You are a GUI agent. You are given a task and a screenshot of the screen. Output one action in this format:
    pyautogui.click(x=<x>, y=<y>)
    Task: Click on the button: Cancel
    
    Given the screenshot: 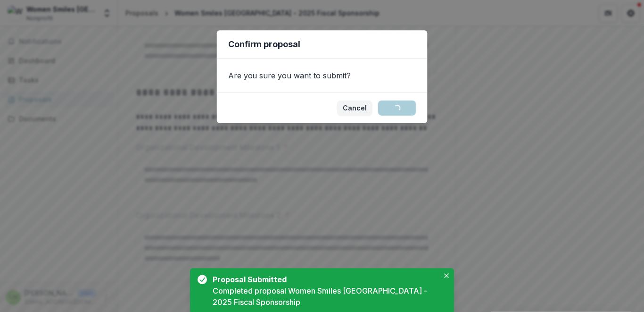 What is the action you would take?
    pyautogui.click(x=355, y=108)
    